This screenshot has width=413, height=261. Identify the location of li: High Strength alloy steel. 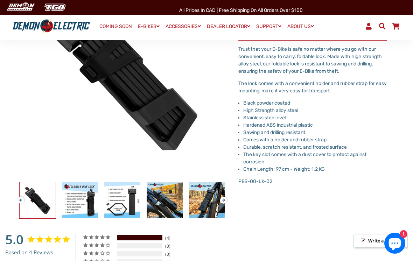
(315, 110).